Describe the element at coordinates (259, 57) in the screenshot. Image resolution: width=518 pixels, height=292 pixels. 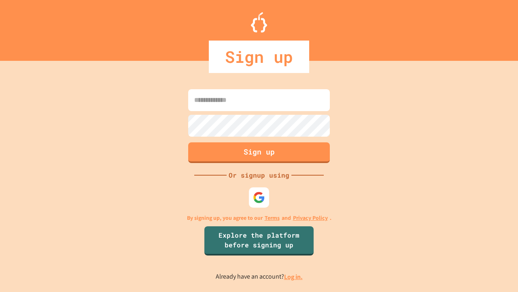
I see `div: Sign up` at that location.